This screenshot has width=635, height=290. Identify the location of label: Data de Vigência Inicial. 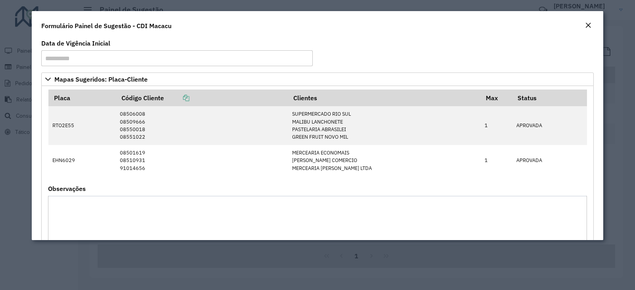
(76, 43).